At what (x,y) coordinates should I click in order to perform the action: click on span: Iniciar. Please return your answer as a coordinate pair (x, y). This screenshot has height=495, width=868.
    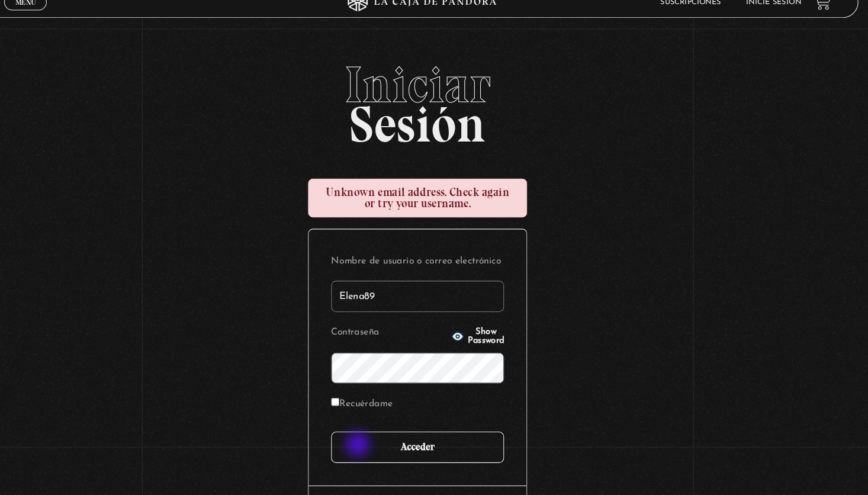
    Looking at the image, I should click on (434, 103).